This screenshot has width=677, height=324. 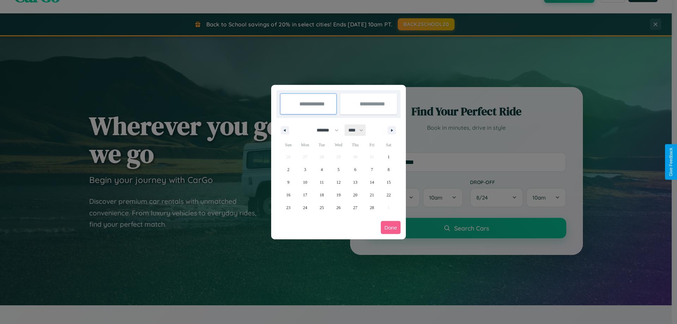 I want to click on span: Fri, so click(x=372, y=145).